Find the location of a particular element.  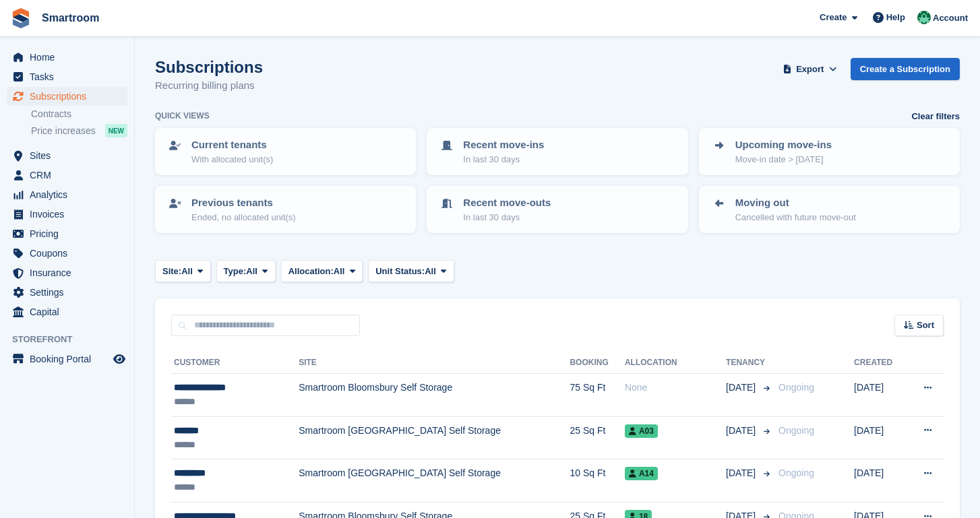

p: Recent move-outs is located at coordinates (507, 203).